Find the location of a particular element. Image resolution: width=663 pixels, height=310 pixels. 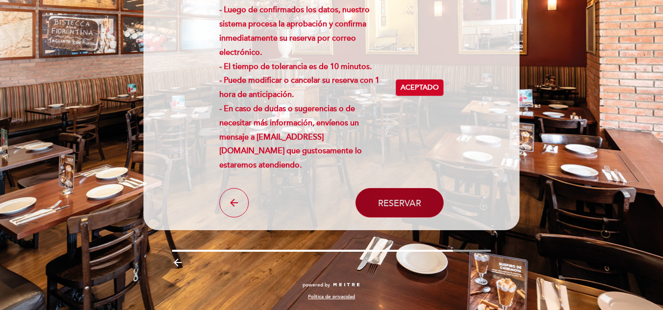

i: arrow_backward is located at coordinates (178, 263).